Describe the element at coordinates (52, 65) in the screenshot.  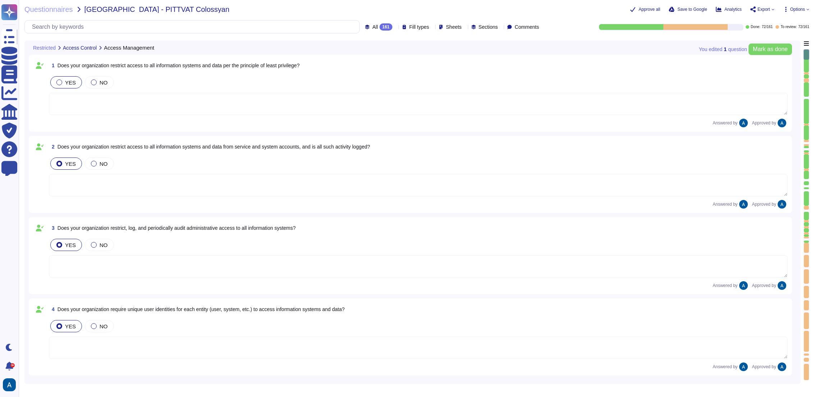
I see `span: 1` at that location.